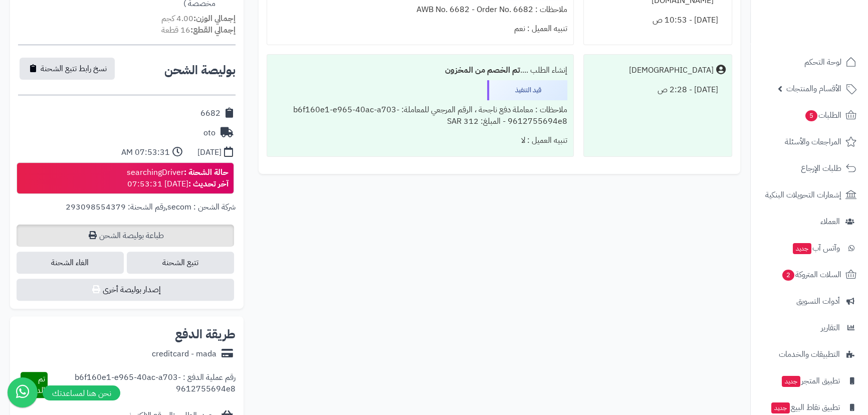 The height and width of the screenshot is (415, 868). Describe the element at coordinates (208, 184) in the screenshot. I see `strong: آخر تحديث :` at that location.